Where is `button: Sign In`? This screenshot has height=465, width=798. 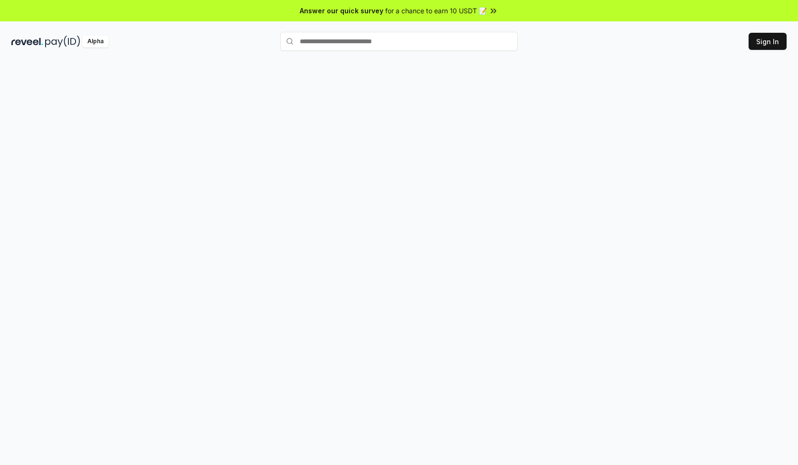 button: Sign In is located at coordinates (768, 41).